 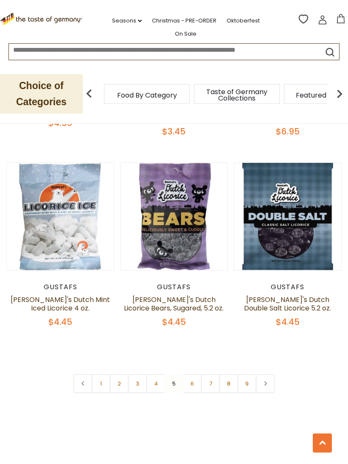 I want to click on span: $3.45, so click(x=174, y=132).